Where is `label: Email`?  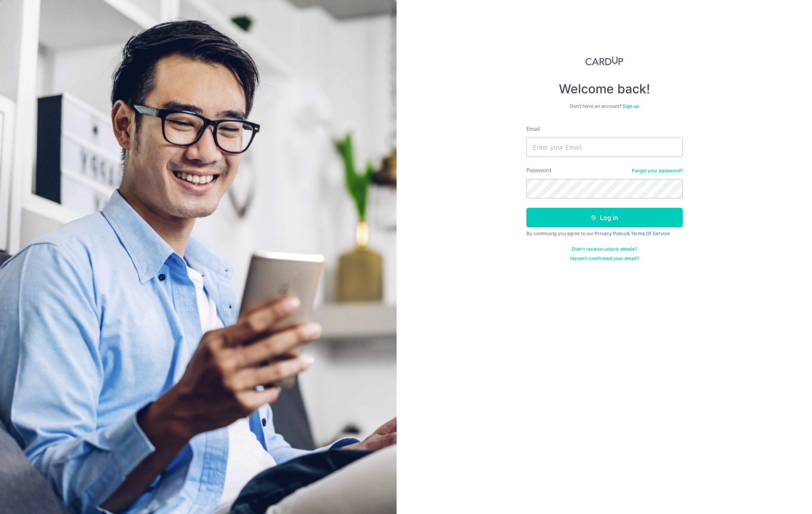
label: Email is located at coordinates (533, 129).